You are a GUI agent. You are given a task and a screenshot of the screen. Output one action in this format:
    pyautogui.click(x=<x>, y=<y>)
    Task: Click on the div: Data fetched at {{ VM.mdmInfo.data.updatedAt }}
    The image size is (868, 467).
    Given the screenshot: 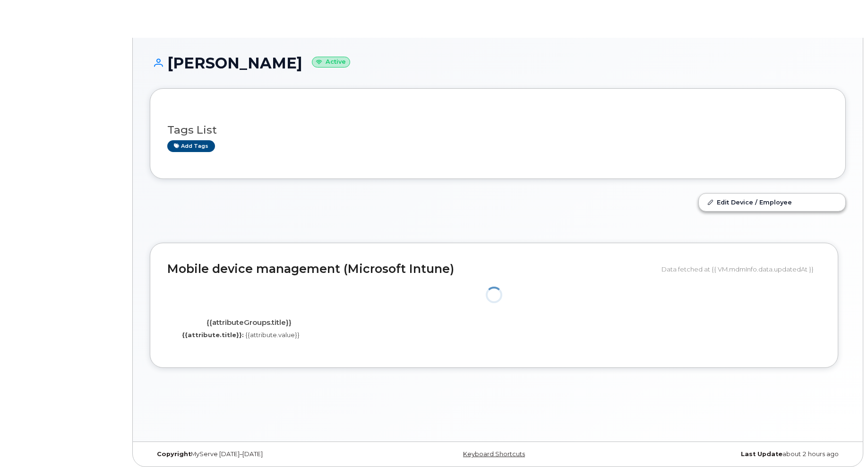 What is the action you would take?
    pyautogui.click(x=741, y=269)
    